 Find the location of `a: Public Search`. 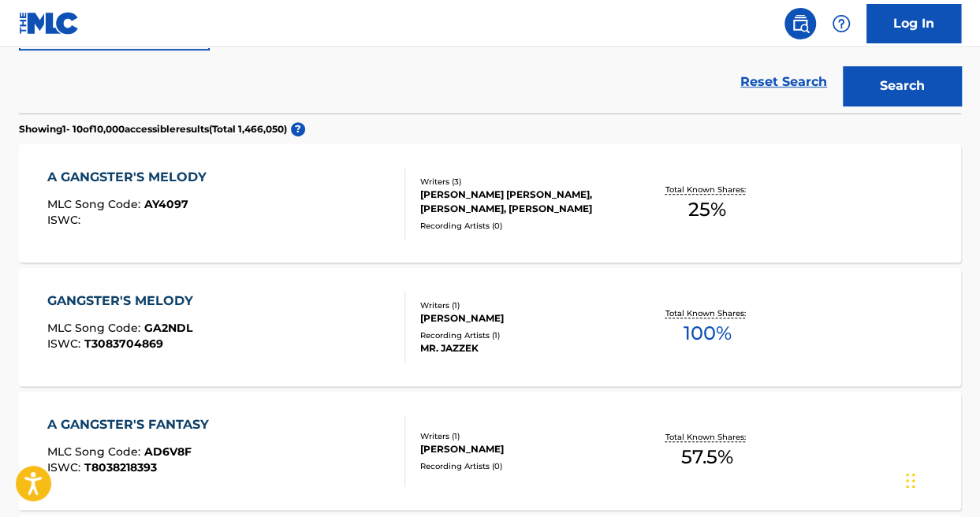

a: Public Search is located at coordinates (800, 24).